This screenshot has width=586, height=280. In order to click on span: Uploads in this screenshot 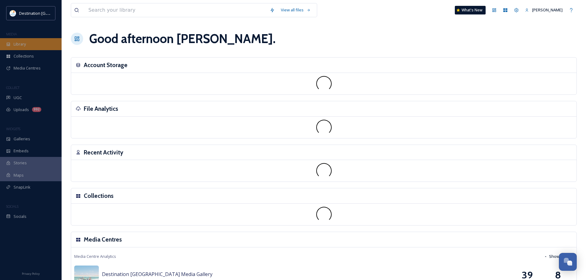, I will do `click(21, 110)`.